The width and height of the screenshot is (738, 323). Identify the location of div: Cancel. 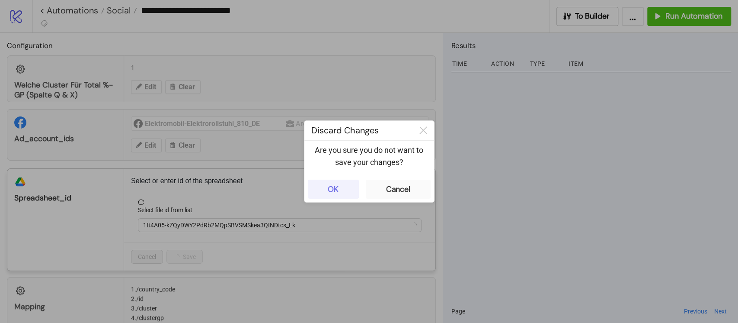
(398, 189).